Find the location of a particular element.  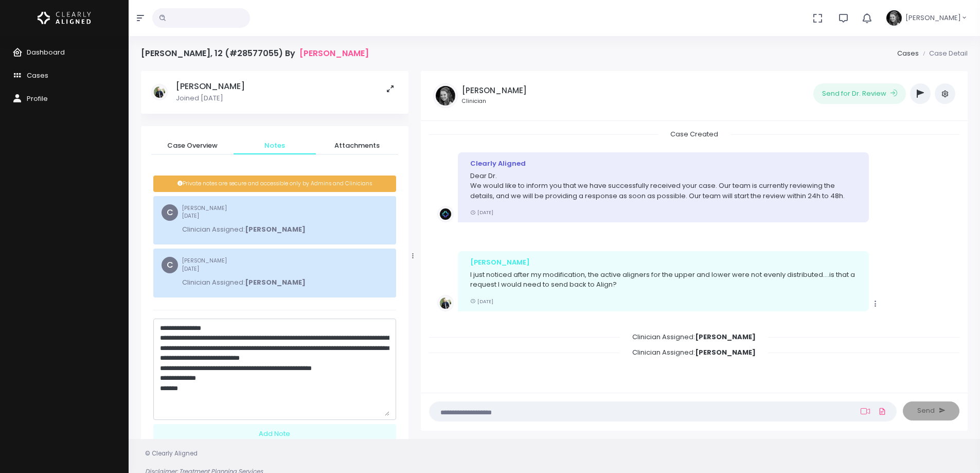

span: Case Overview is located at coordinates (192, 146).